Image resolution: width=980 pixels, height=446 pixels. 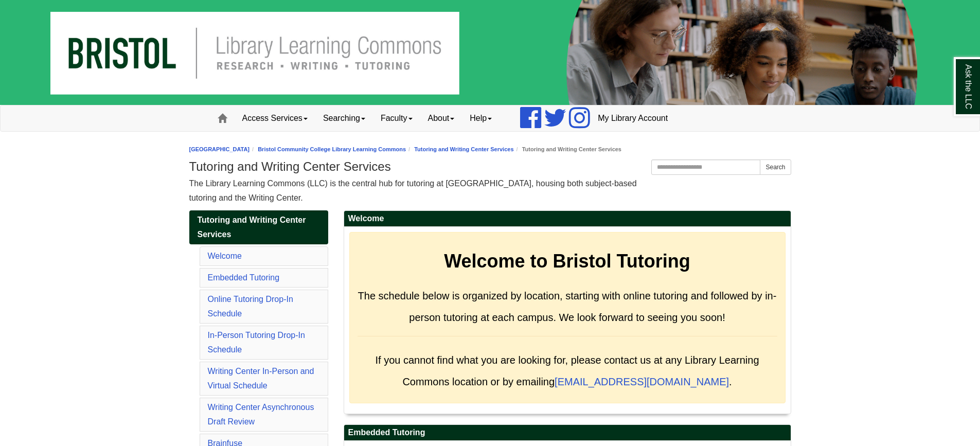 What do you see at coordinates (251, 306) in the screenshot?
I see `a: Online Tutoring Drop-In Schedule` at bounding box center [251, 306].